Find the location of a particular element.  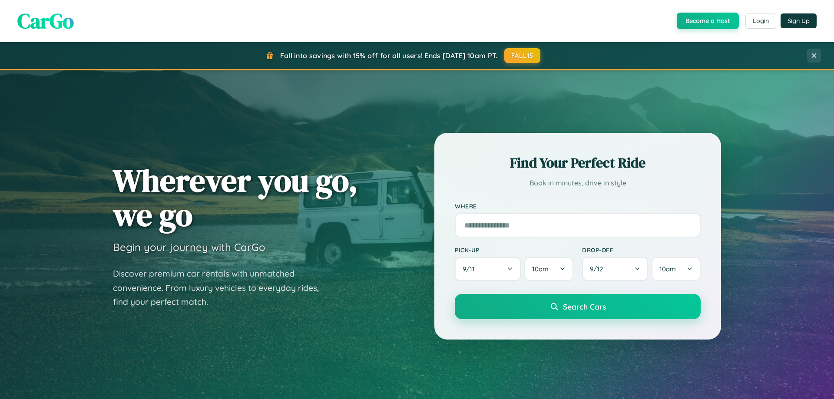

span: Search Cars is located at coordinates (584, 307).